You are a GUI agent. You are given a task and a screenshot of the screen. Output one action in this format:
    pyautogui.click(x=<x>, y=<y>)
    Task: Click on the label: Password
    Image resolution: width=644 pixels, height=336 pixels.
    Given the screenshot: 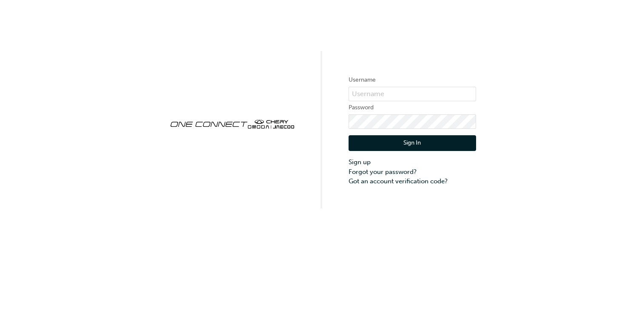 What is the action you would take?
    pyautogui.click(x=412, y=108)
    